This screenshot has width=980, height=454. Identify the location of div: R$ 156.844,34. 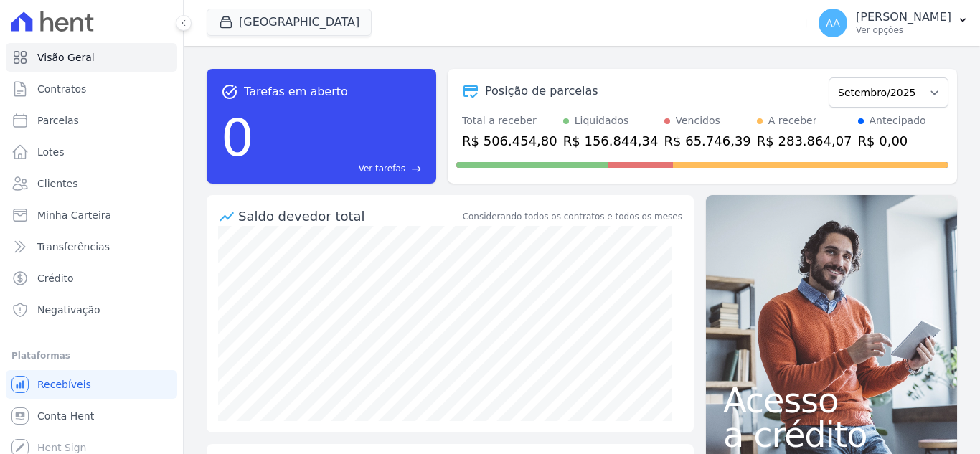
(611, 141).